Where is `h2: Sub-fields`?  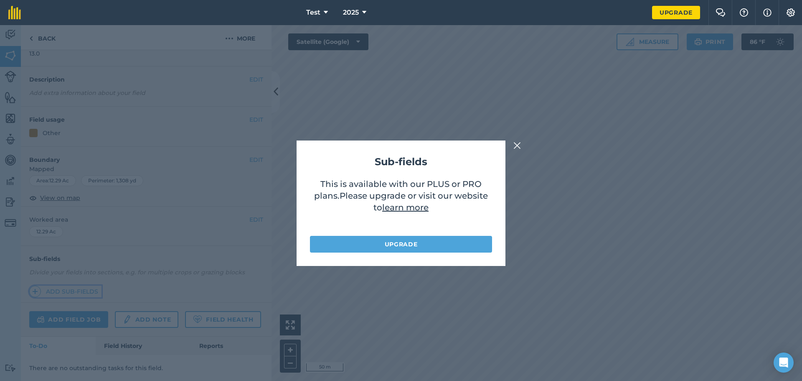 h2: Sub-fields is located at coordinates (401, 162).